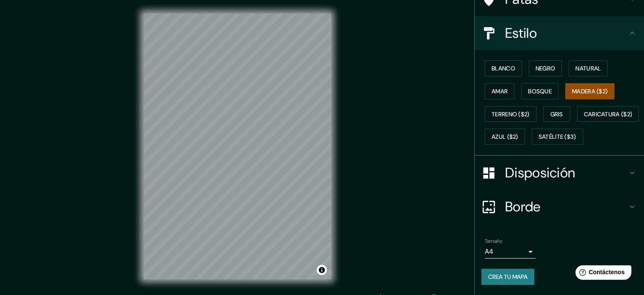  I want to click on div: Disposición, so click(559, 173).